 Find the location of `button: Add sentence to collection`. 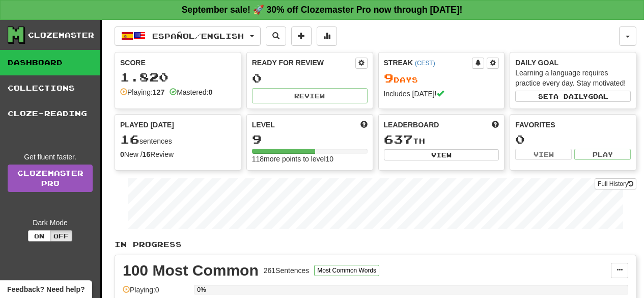

button: Add sentence to collection is located at coordinates (301, 36).